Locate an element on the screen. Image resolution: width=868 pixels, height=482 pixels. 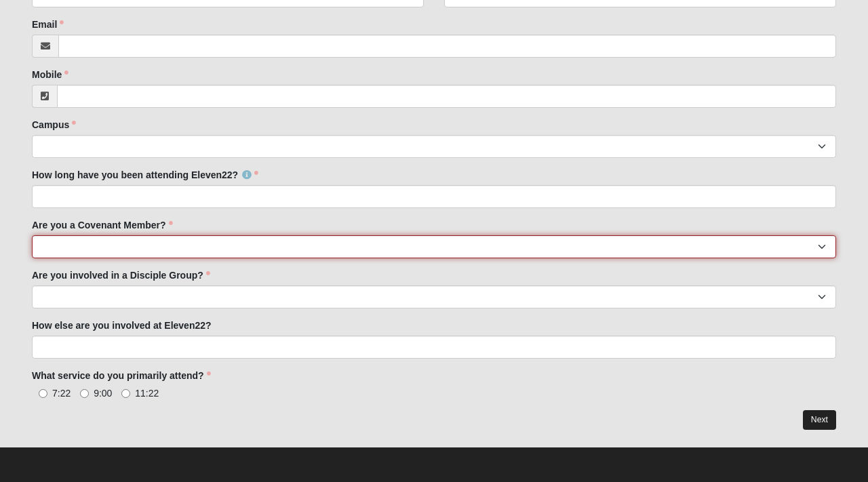
label: How else are you involved at Eleven22? is located at coordinates (121, 326).